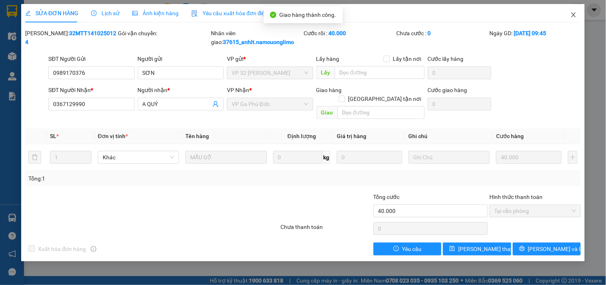 The image size is (606, 285). Describe the element at coordinates (132, 178) in the screenshot. I see `div: Tổng: 1` at that location.